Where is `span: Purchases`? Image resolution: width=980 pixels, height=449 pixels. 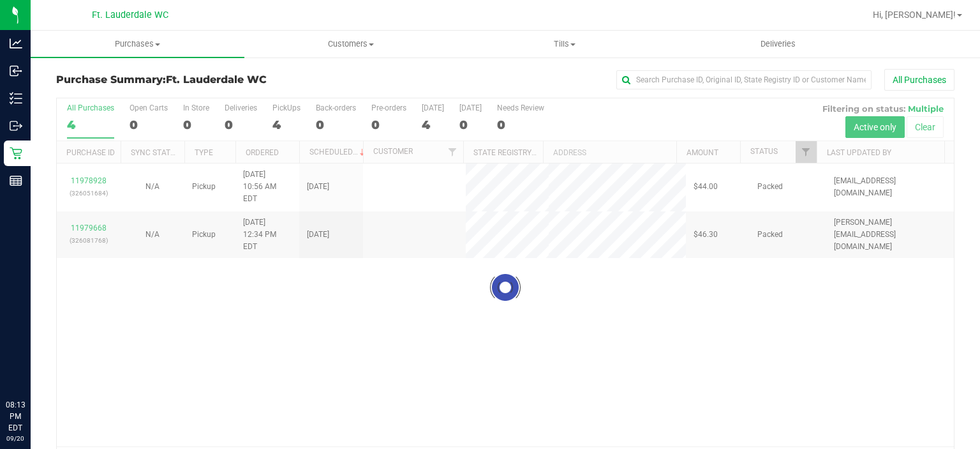 span: Purchases is located at coordinates (137, 44).